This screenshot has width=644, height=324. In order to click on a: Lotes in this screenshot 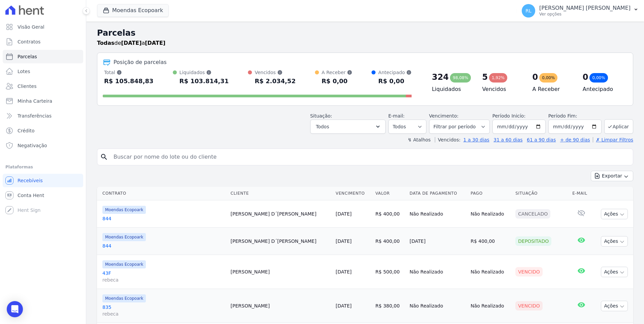, I will do `click(43, 71)`.